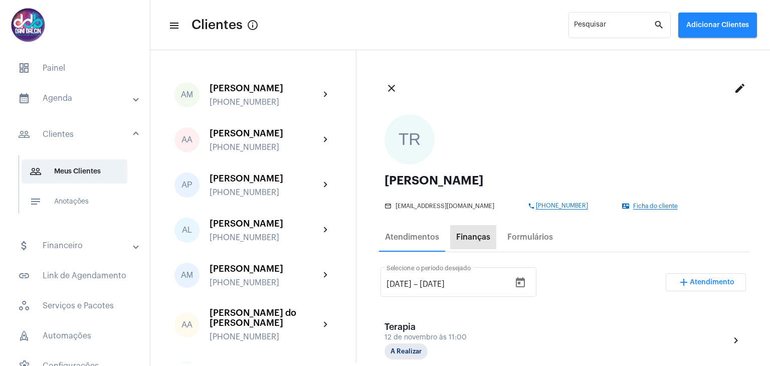 This screenshot has width=770, height=366. What do you see at coordinates (434, 327) in the screenshot?
I see `div: Terapia` at bounding box center [434, 327].